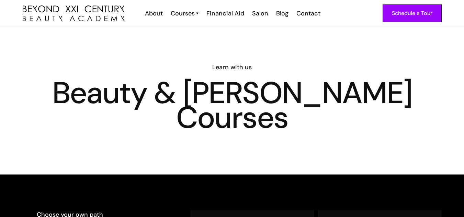  Describe the element at coordinates (74, 13) in the screenshot. I see `a: home` at that location.